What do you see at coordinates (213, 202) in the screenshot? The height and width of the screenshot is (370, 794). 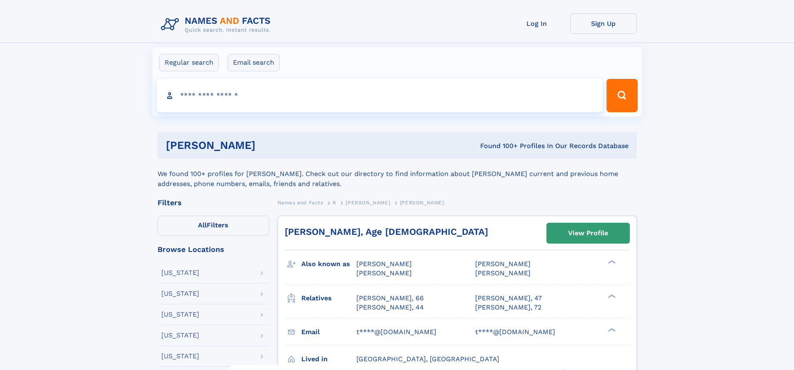 I see `div: Filters` at bounding box center [213, 202].